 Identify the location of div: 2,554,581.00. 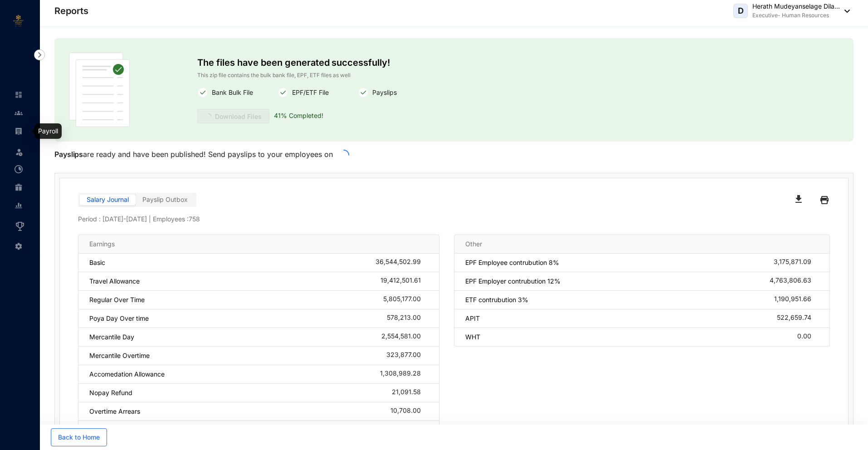
(405, 337).